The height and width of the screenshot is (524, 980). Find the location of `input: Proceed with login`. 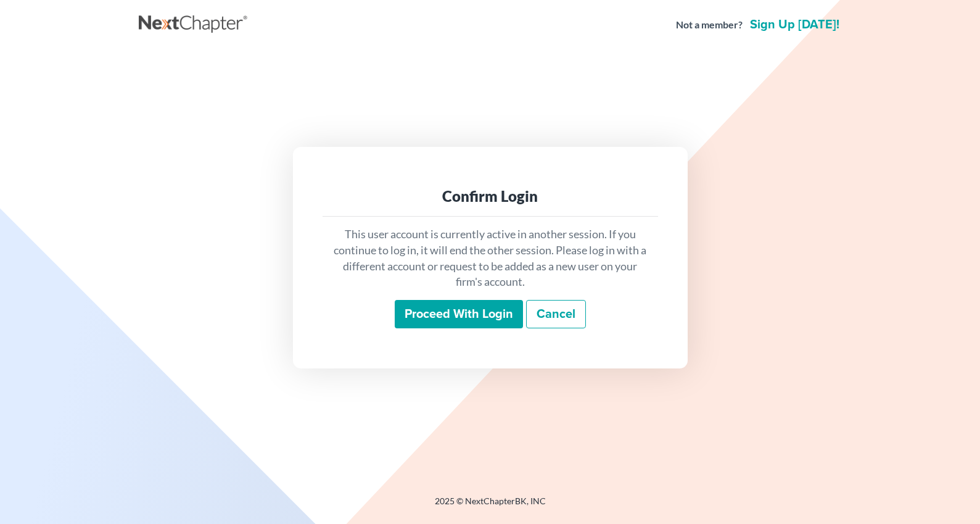

input: Proceed with login is located at coordinates (459, 314).